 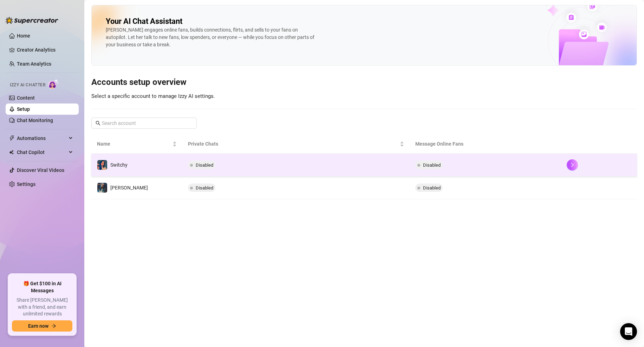 I want to click on span: Izzy AI Chatter, so click(x=27, y=85).